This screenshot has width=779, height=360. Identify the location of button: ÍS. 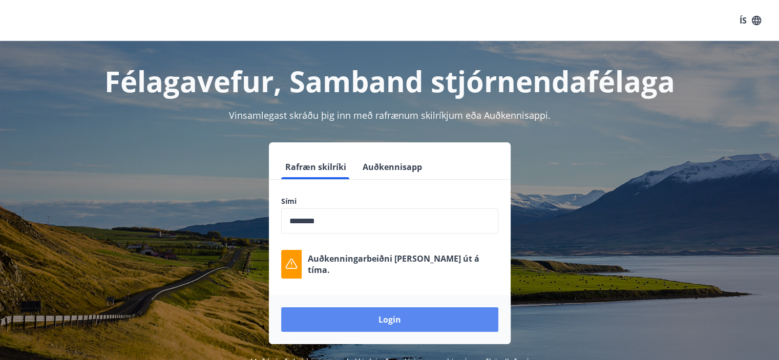
(751, 20).